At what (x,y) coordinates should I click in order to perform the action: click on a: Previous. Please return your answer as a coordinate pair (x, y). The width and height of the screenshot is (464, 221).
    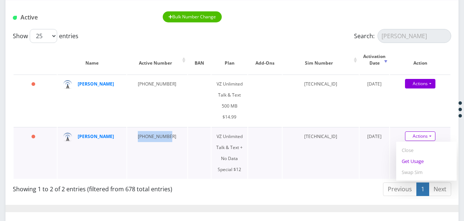
    Looking at the image, I should click on (400, 189).